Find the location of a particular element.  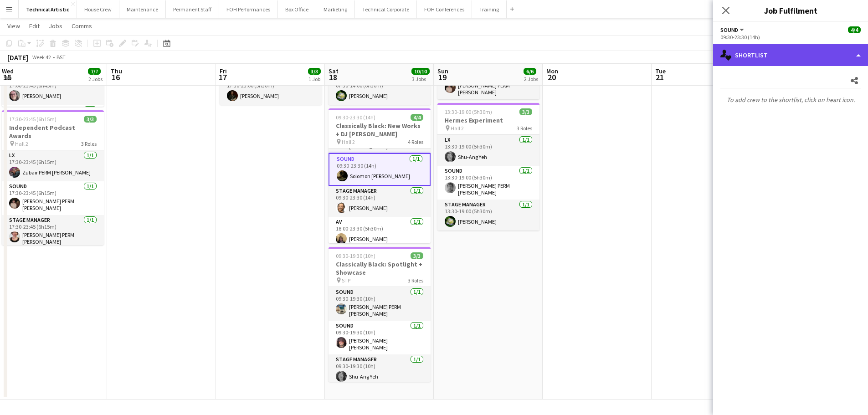

button: Marketing is located at coordinates (335, 9).